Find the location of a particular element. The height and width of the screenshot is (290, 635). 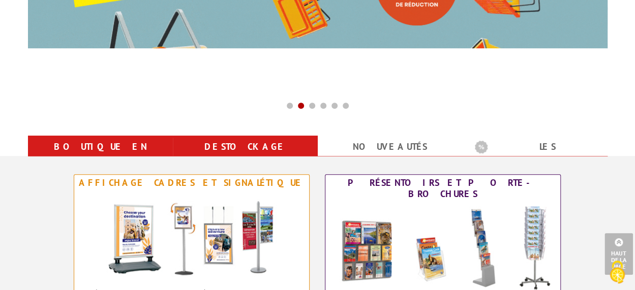

b: Les promotions is located at coordinates (539, 148).